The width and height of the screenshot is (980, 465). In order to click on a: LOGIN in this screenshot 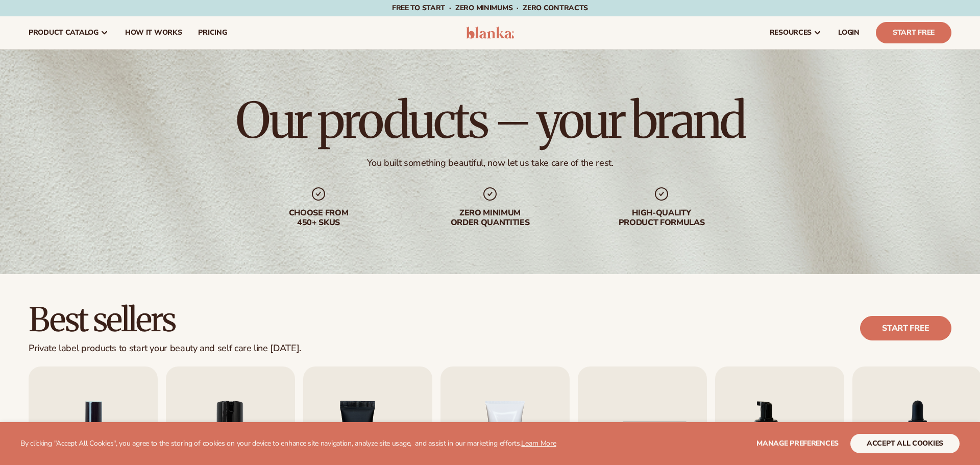, I will do `click(849, 33)`.